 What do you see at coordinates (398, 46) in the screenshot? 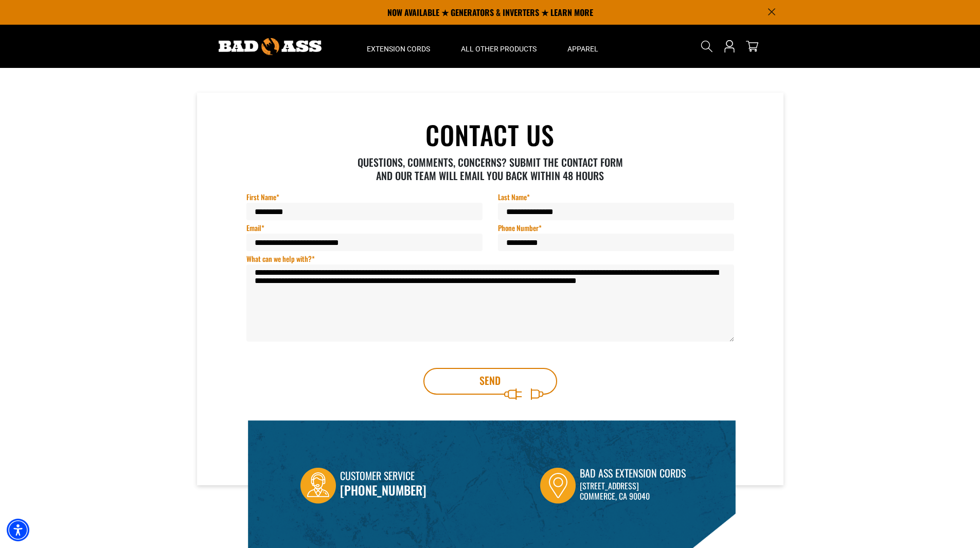
I see `summary: Extension Cords` at bounding box center [398, 46].